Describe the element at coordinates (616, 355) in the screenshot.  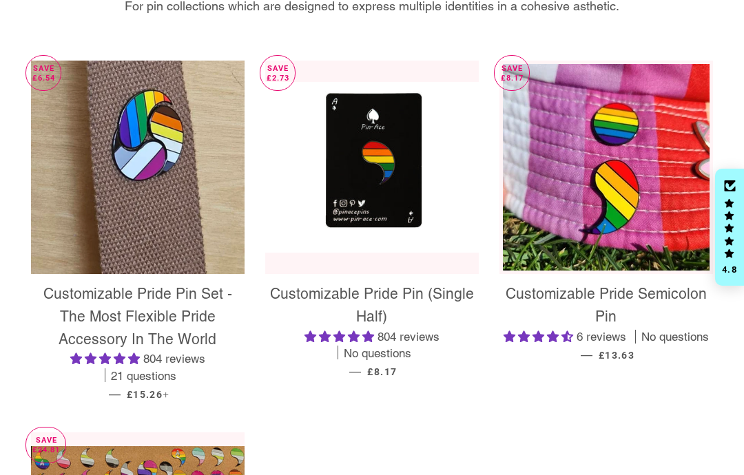
I see `span: £13.63` at that location.